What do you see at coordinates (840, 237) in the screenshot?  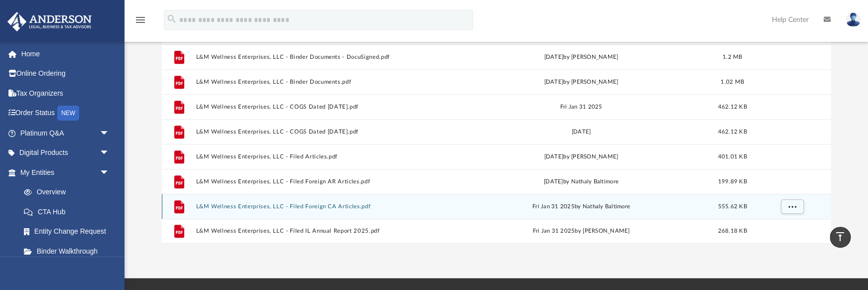 I see `i: vertical_align_top` at bounding box center [840, 237].